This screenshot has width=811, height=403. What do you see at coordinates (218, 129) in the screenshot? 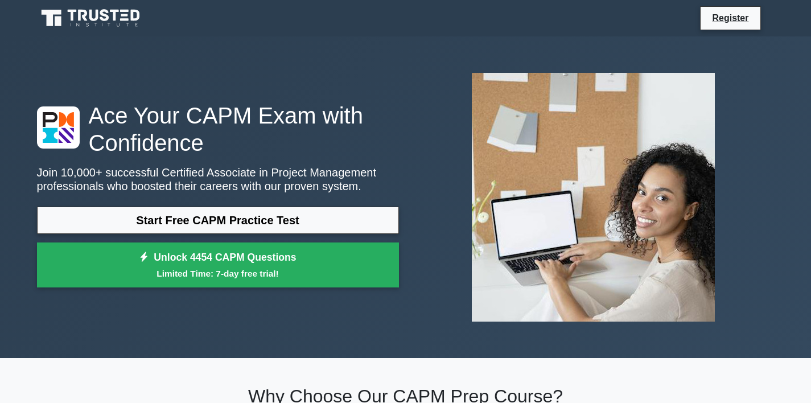
I see `h1: Ace Your CAPM Exam with Confidence` at bounding box center [218, 129].